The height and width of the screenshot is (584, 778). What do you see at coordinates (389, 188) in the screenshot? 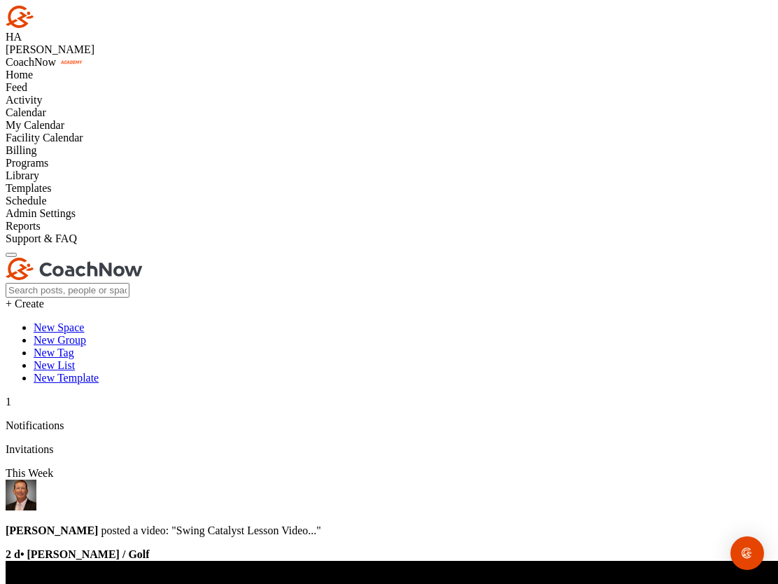
I see `div: Templates` at bounding box center [389, 188].